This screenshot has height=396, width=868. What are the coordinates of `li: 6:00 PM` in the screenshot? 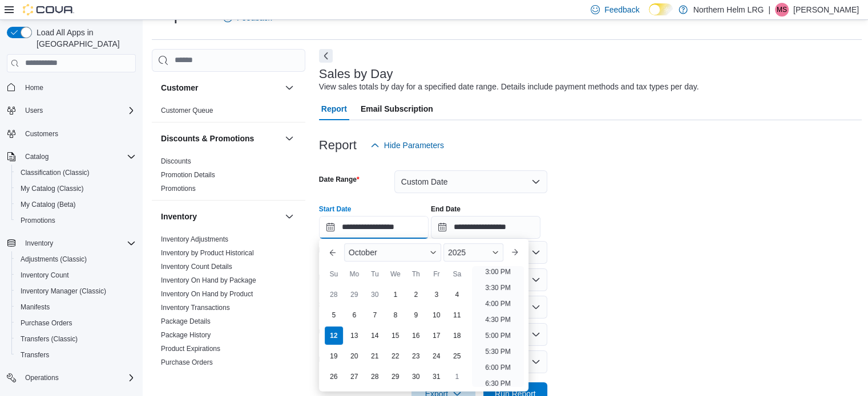 It's located at (498, 367).